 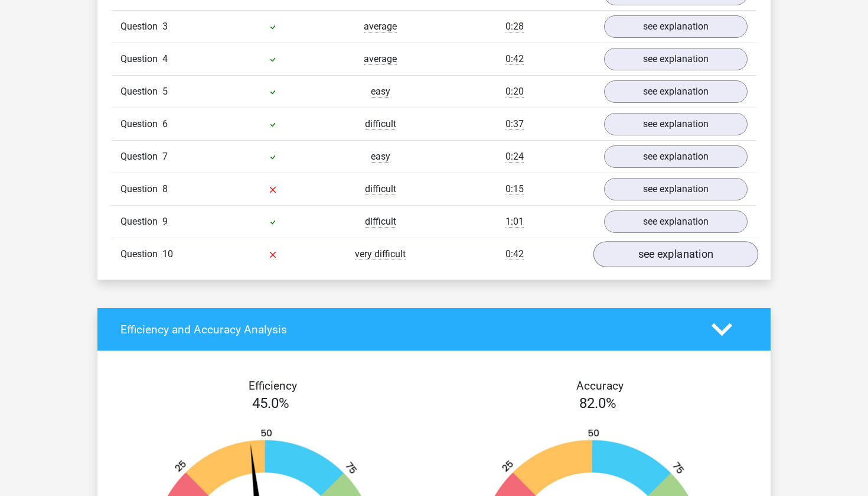 I want to click on h4: Efficiency and Accuracy Analysis, so click(x=407, y=329).